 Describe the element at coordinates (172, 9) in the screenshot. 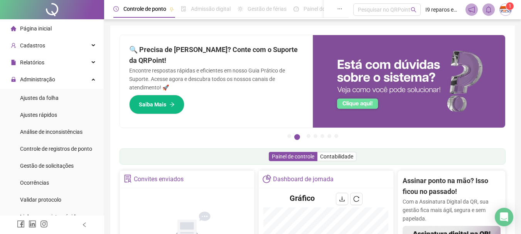

I see `span: pushpin` at that location.